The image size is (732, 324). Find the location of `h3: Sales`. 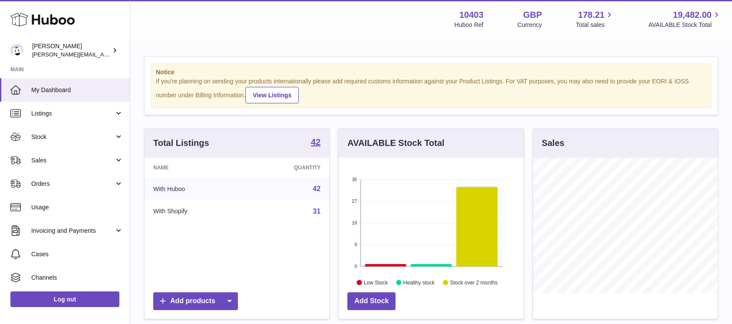

h3: Sales is located at coordinates (553, 143).